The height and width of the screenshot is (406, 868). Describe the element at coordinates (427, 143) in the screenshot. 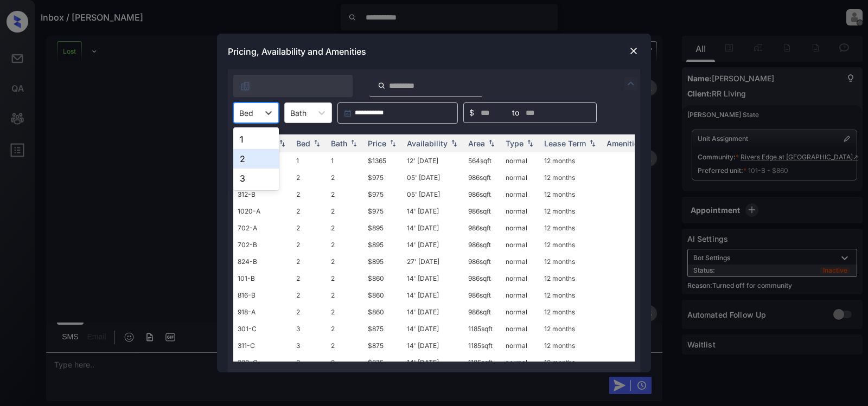

I see `div: Availability` at that location.